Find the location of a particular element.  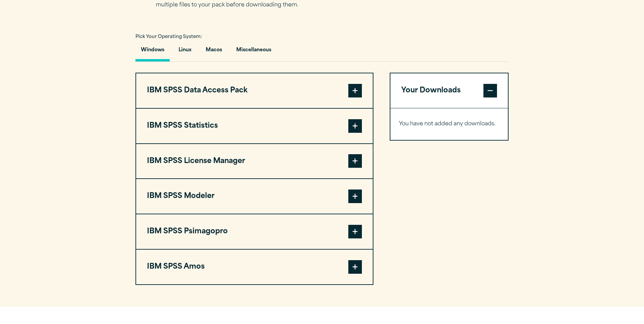

button: Miscellaneous is located at coordinates (254, 51).